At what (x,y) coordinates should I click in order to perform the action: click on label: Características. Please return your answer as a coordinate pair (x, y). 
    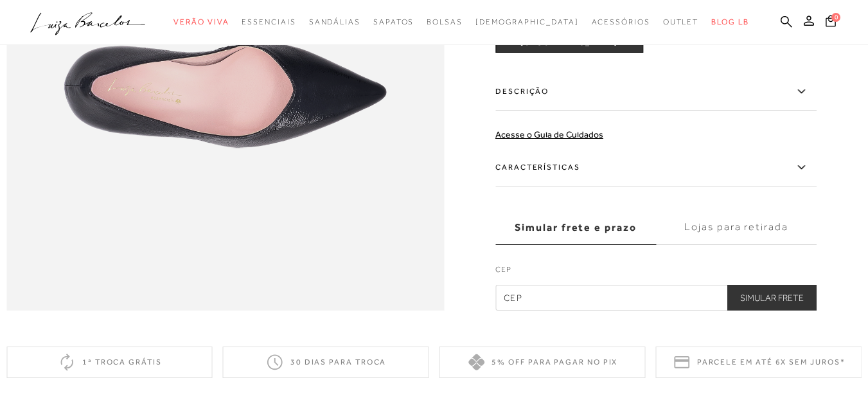
    Looking at the image, I should click on (656, 168).